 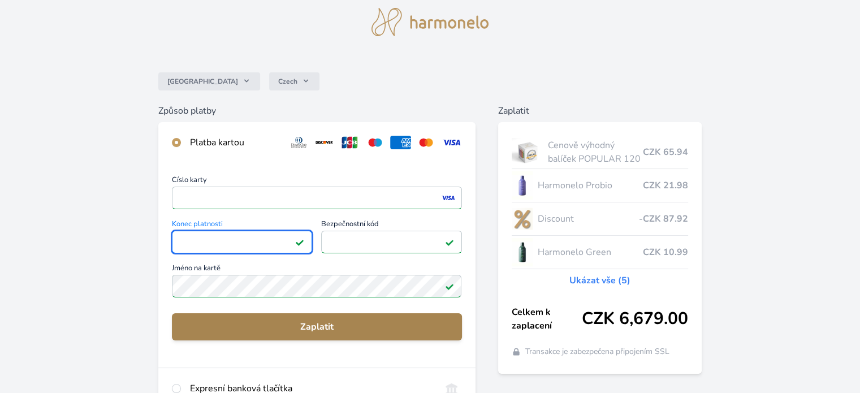 I want to click on span: Transakce je zabezpečena připojením SSL, so click(x=597, y=352).